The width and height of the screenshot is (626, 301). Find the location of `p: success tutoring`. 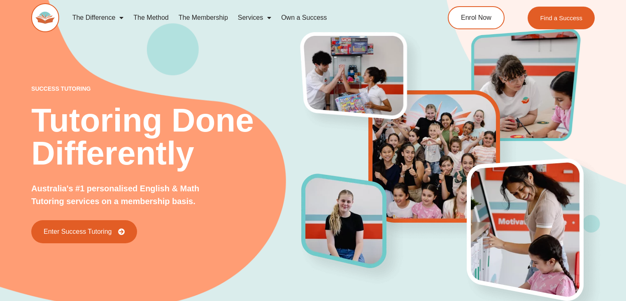

p: success tutoring is located at coordinates (166, 89).